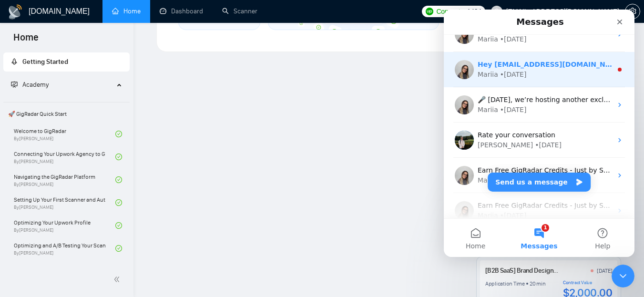 The height and width of the screenshot is (297, 644). What do you see at coordinates (181, 11) in the screenshot?
I see `a: dashboardDashboard` at bounding box center [181, 11].